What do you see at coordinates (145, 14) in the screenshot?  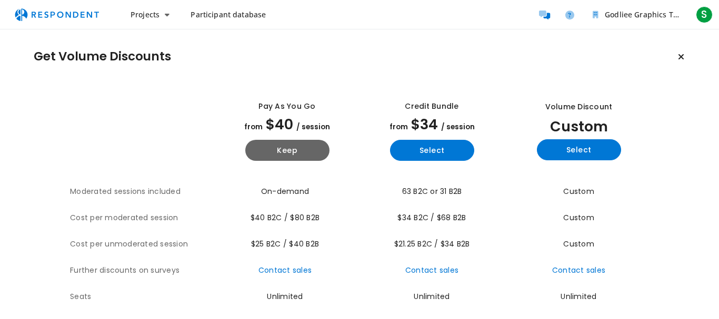 I see `span: Projects` at bounding box center [145, 14].